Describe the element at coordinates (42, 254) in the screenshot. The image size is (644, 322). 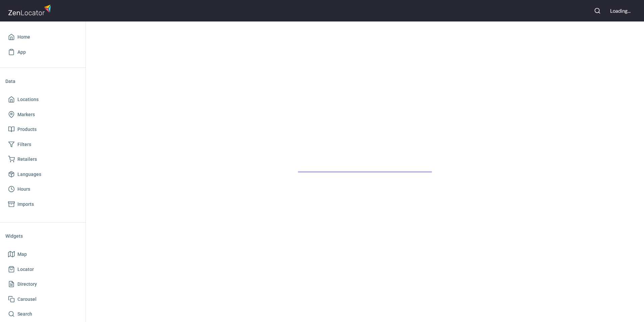
I see `a: Map` at that location.